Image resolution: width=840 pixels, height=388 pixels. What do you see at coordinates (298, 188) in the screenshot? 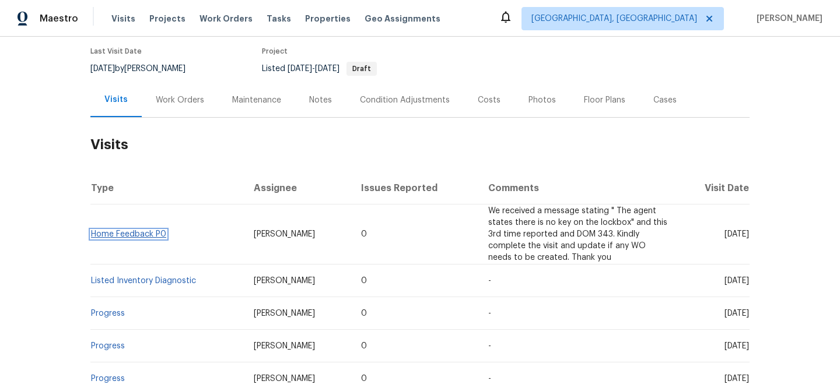
I see `th: Assignee` at bounding box center [298, 188].